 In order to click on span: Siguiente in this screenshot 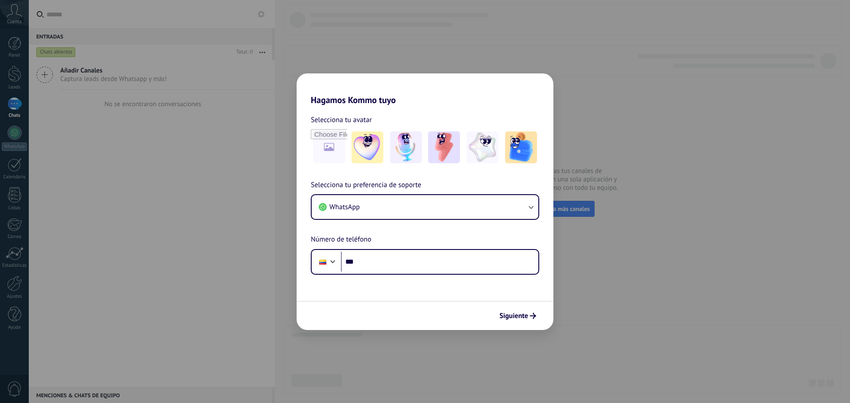, I will do `click(513, 316)`.